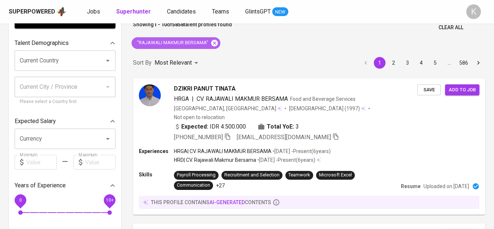 This screenshot has height=229, width=494. What do you see at coordinates (380, 63) in the screenshot?
I see `button: page 1` at bounding box center [380, 63].